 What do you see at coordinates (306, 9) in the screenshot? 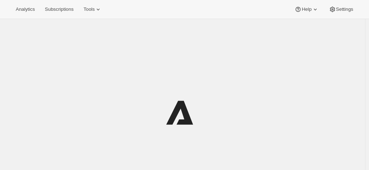
I see `button: Help` at bounding box center [306, 9].